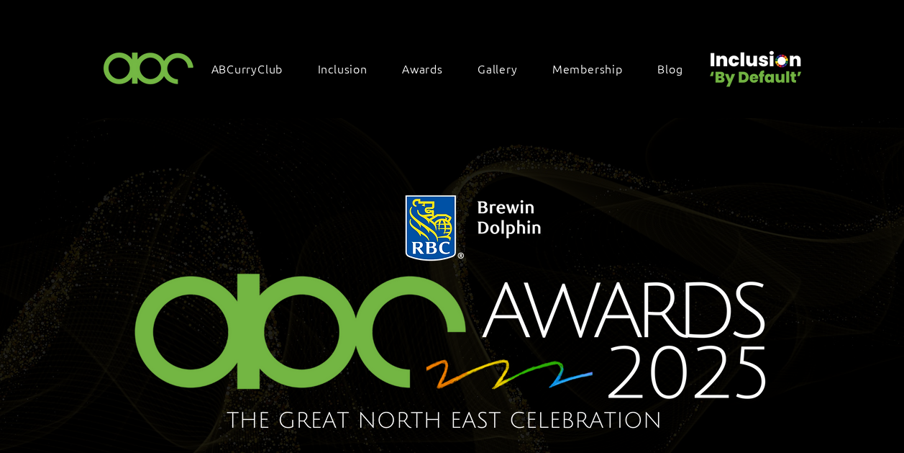 This screenshot has height=453, width=904. Describe the element at coordinates (498, 68) in the screenshot. I see `span: Gallery` at that location.